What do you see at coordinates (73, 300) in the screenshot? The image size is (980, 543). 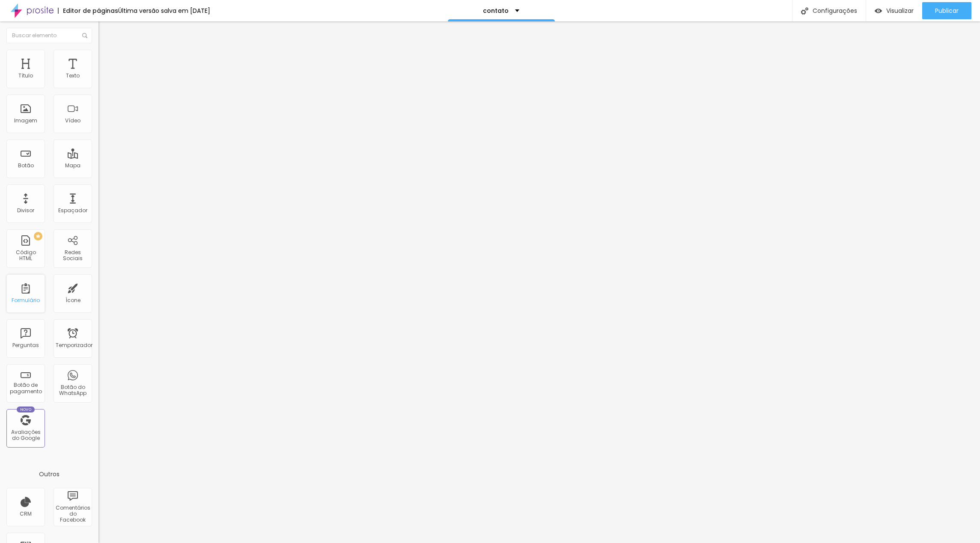 I see `font: Ícone` at bounding box center [73, 300].